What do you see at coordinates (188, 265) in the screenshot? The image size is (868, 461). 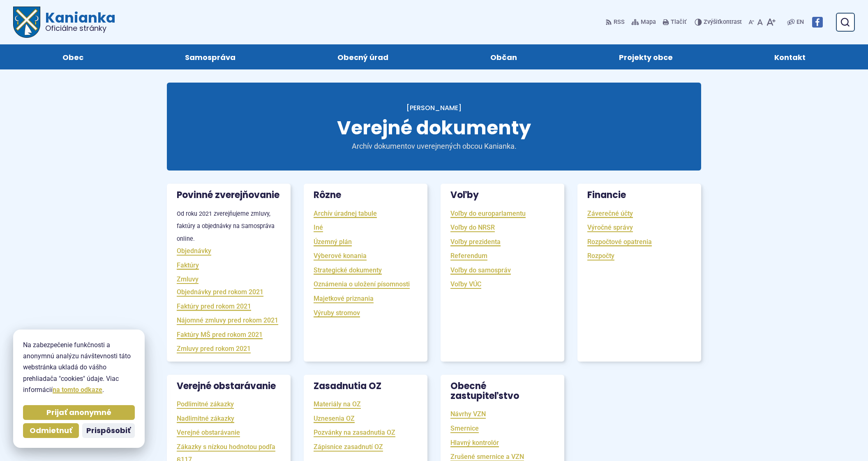 I see `a: Faktúry` at bounding box center [188, 265].